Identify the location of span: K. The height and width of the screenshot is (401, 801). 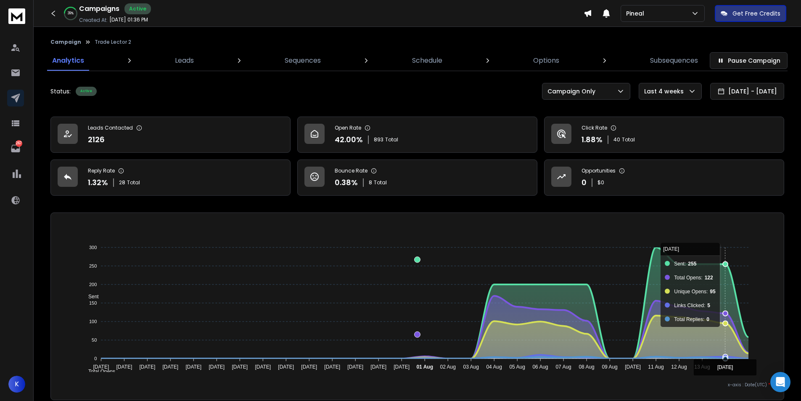
(17, 384).